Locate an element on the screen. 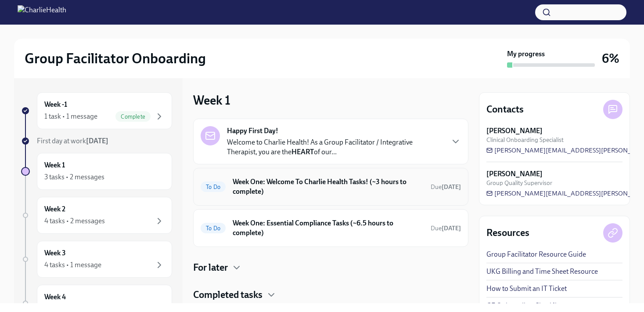 This screenshot has width=644, height=312. div: 4 tasks • 2 messages is located at coordinates (75, 221).